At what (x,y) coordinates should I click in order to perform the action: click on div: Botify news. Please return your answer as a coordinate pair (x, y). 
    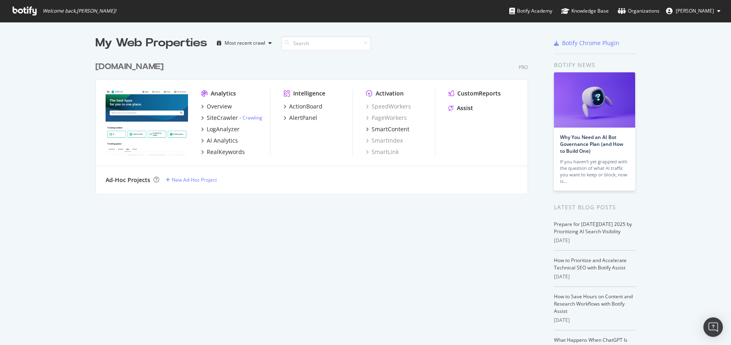
    Looking at the image, I should click on (595, 65).